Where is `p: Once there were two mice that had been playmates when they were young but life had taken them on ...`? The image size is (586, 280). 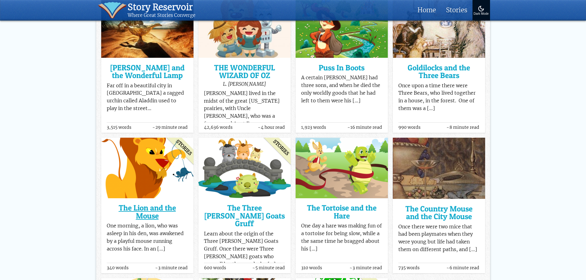
p: Once there were two mice that had been playmates when they were young but life had taken them on ... is located at coordinates (439, 238).